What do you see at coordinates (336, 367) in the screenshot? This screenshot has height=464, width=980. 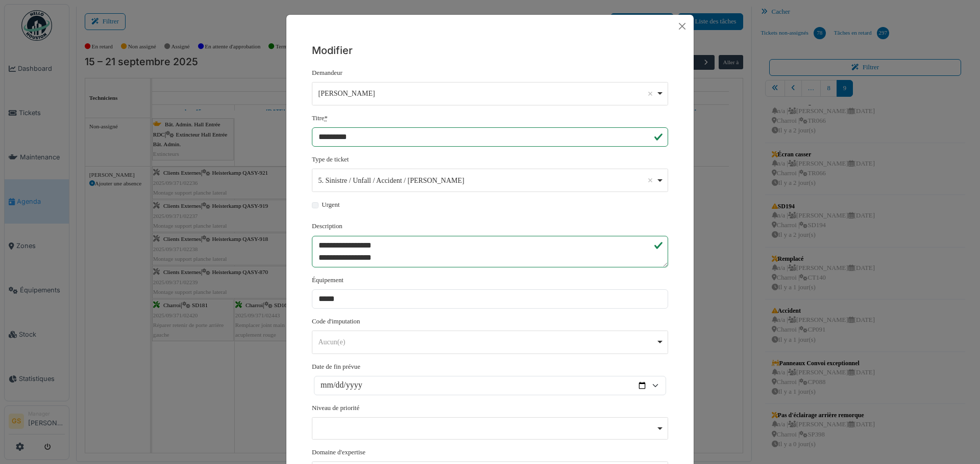 I see `label: Date de fin prévue` at bounding box center [336, 367].